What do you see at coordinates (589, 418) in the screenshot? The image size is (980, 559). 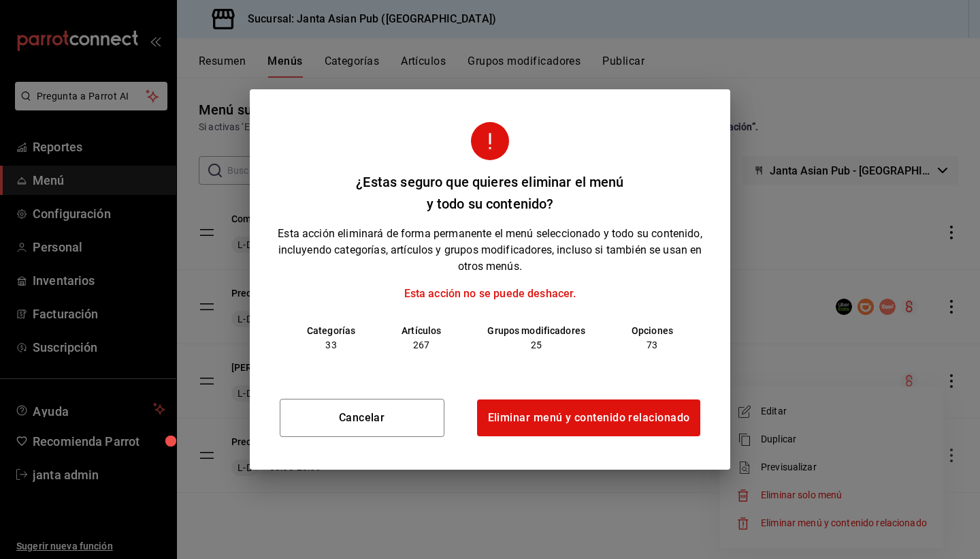 I see `button: Eliminar menú y contenido relacionado` at bounding box center [589, 418].